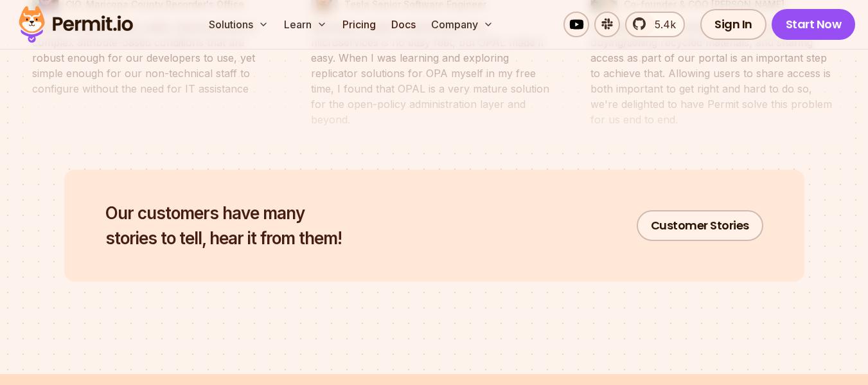 This screenshot has width=868, height=385. What do you see at coordinates (662, 25) in the screenshot?
I see `span: 5.4k` at bounding box center [662, 25].